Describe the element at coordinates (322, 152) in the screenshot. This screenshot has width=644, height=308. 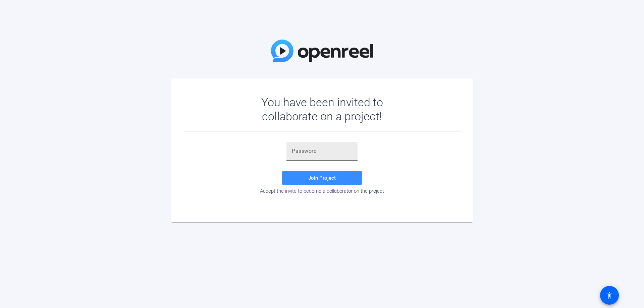
I see `input: Password` at that location.